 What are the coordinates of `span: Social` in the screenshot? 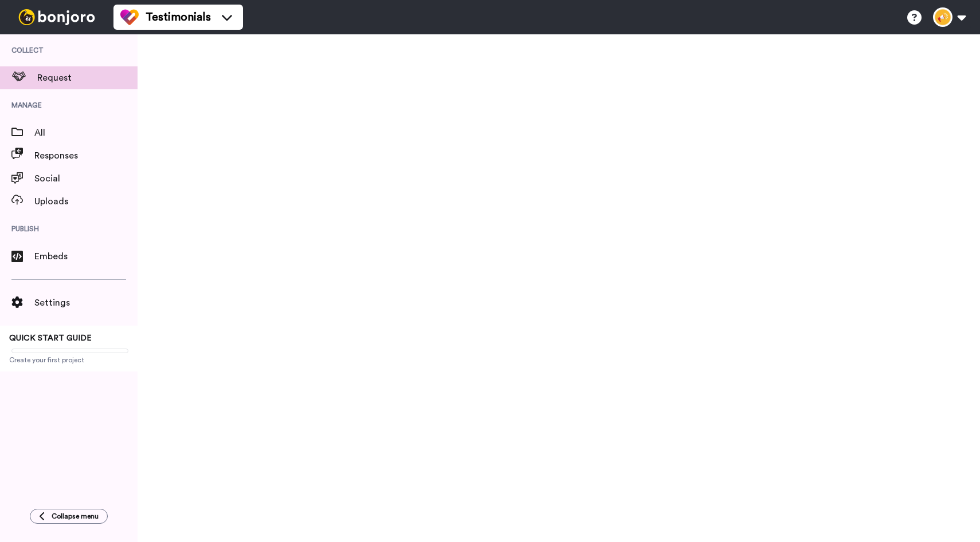 It's located at (86, 178).